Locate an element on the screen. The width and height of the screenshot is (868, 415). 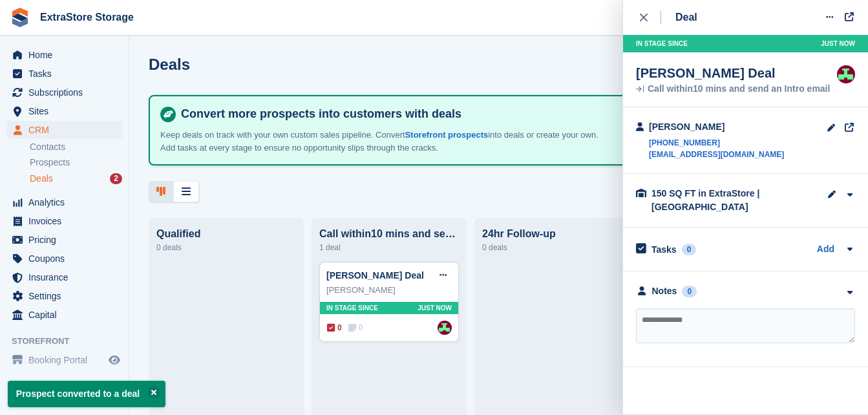
div: 1 deal is located at coordinates (389, 247).